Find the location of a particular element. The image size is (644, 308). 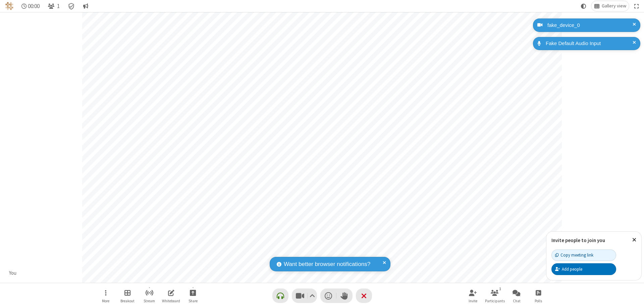

button: Manage Breakout Rooms is located at coordinates (127, 295).